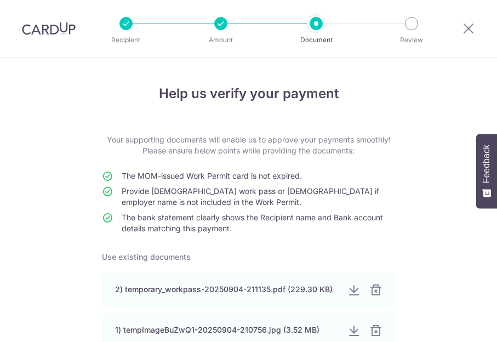 The image size is (497, 342). I want to click on div: 2) temporary_workpass-20250904-211135.pdf (229.30 KB), so click(227, 289).